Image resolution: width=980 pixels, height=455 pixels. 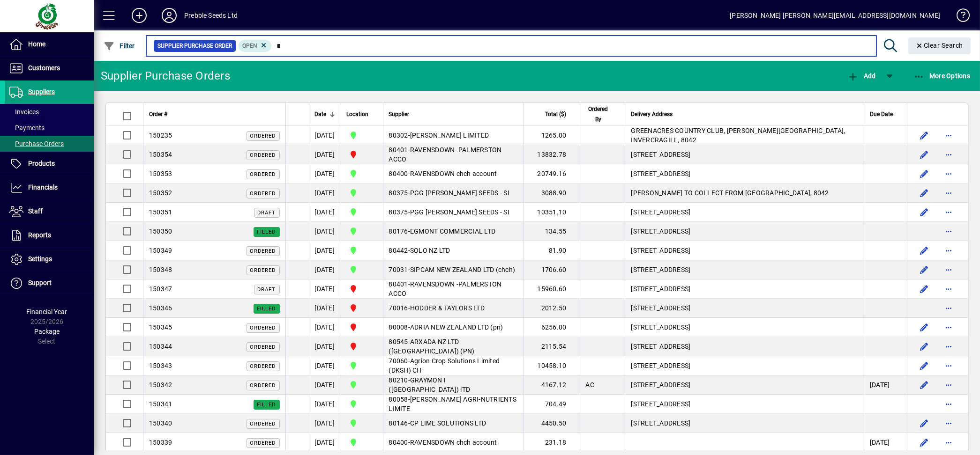 I want to click on span: Supplier, so click(x=399, y=114).